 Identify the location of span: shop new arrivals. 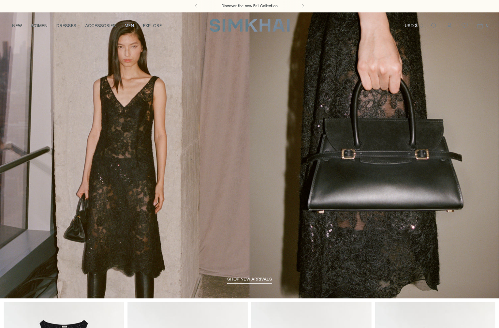
(250, 279).